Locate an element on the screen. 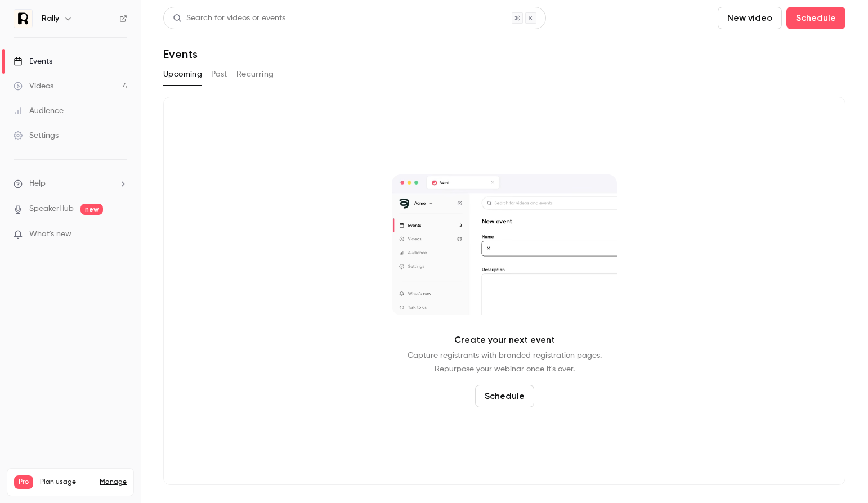 This screenshot has width=868, height=503. a: SpeakerHub is located at coordinates (51, 209).